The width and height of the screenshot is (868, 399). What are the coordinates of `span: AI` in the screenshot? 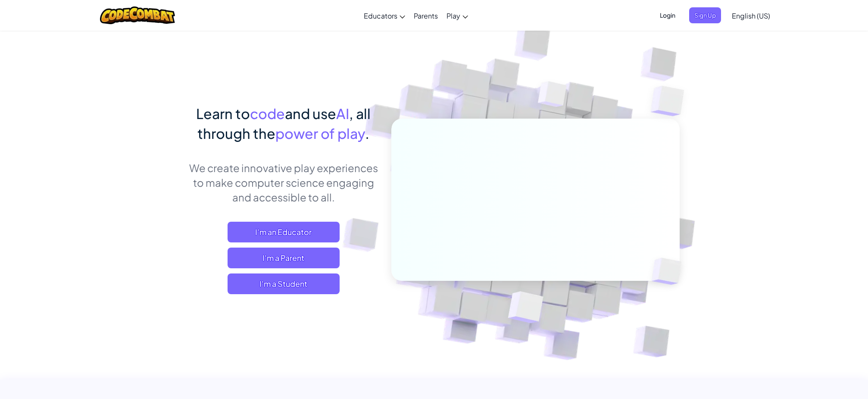 It's located at (342, 113).